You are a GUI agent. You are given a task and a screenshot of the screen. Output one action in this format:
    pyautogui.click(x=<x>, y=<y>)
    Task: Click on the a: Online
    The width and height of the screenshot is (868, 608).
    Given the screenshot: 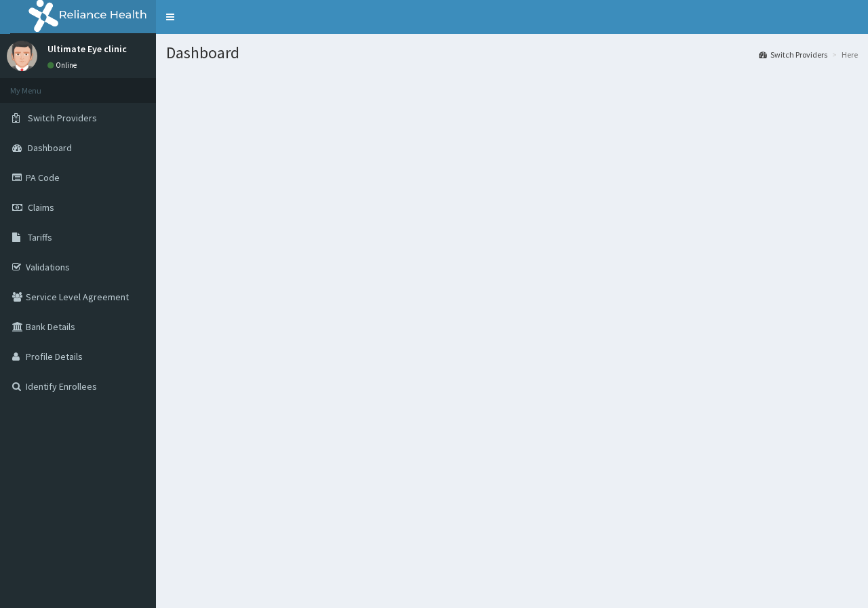 What is the action you would take?
    pyautogui.click(x=64, y=65)
    